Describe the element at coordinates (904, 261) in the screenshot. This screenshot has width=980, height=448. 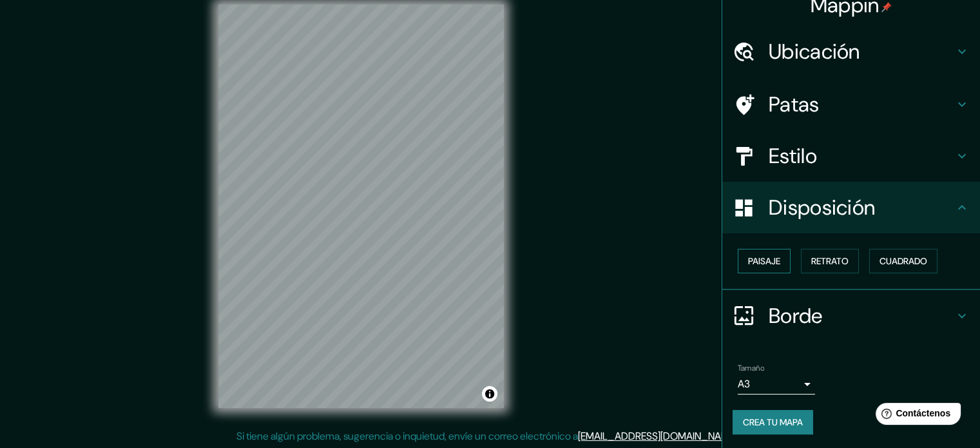
I see `button: Cuadrado` at that location.